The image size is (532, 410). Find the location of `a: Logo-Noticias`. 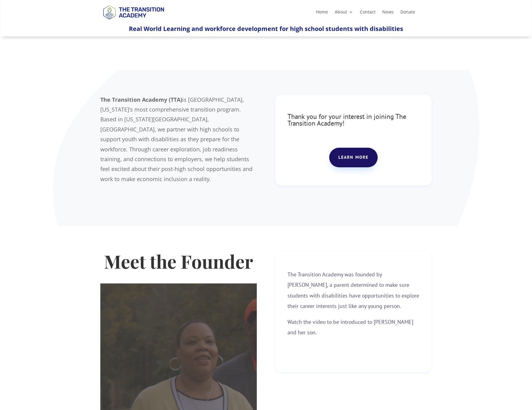

a: Logo-Noticias is located at coordinates (134, 21).